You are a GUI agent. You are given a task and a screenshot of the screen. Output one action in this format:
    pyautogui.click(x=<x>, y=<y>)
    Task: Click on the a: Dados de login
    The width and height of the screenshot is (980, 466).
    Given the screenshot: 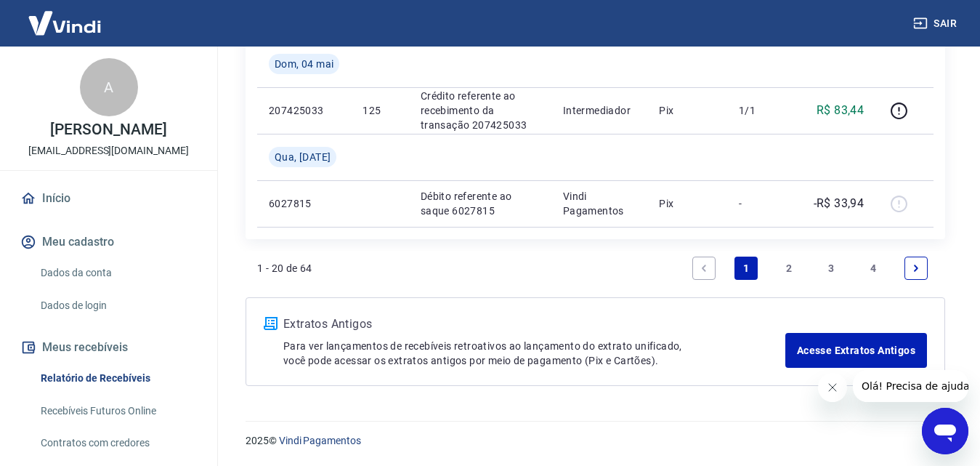 What is the action you would take?
    pyautogui.click(x=117, y=305)
    